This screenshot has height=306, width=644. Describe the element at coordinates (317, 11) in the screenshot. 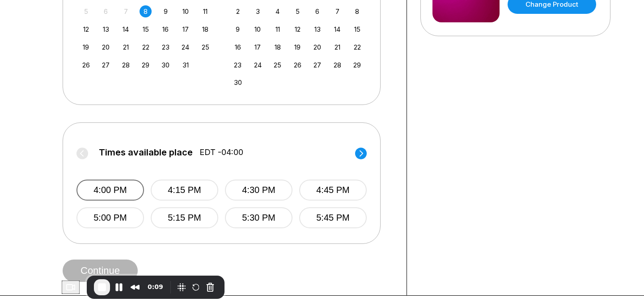

I see `div: Choose Thursday, November 6th, 2025` at that location.